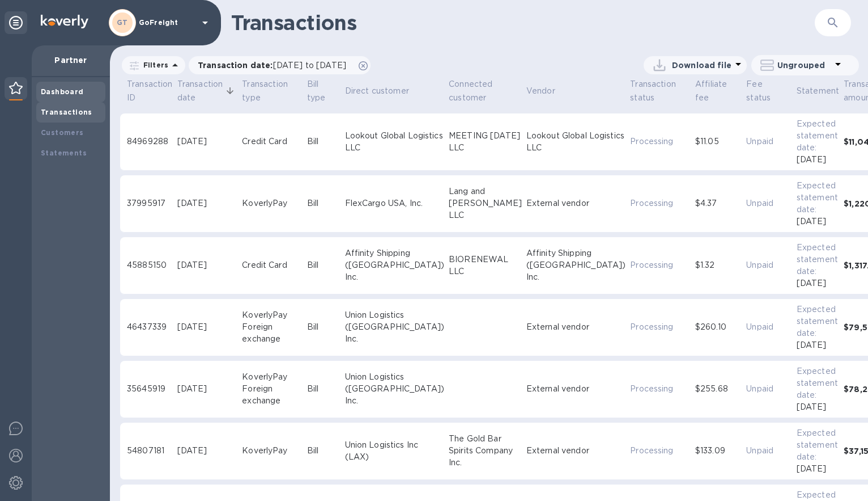  I want to click on b: Dashboard, so click(63, 91).